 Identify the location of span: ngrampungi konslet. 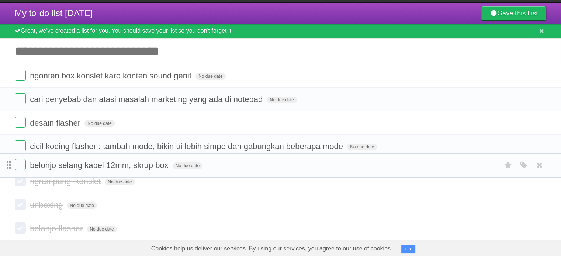
(66, 181).